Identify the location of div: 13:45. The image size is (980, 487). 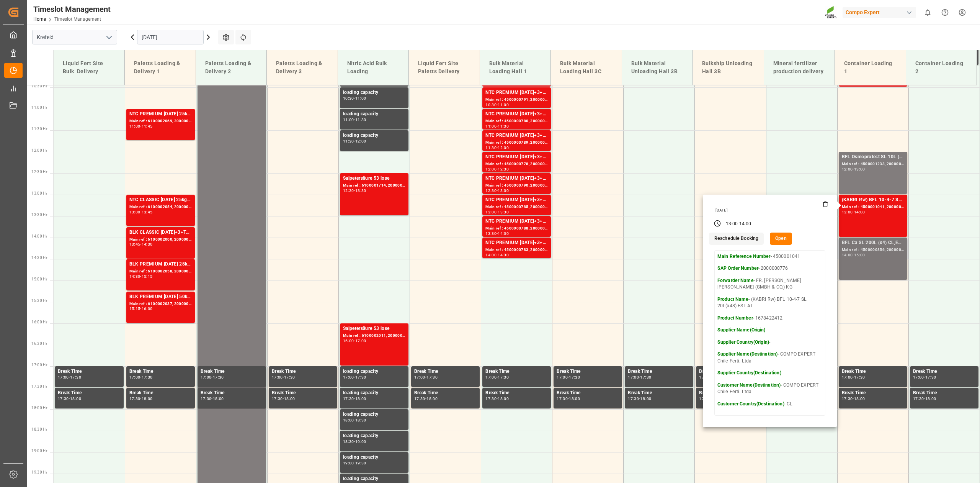
(147, 212).